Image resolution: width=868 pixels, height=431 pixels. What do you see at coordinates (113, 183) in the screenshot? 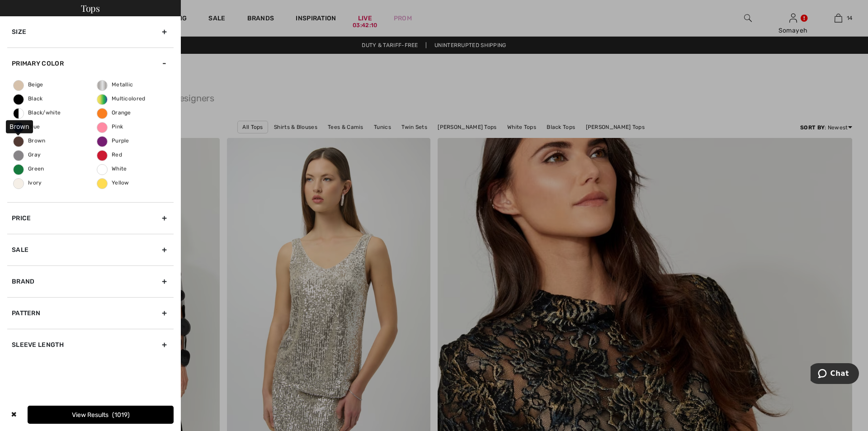
I see `span: Yellow` at bounding box center [113, 183].